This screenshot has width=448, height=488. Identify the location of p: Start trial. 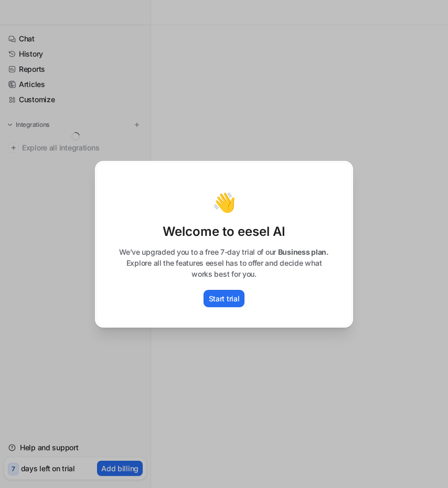
(224, 298).